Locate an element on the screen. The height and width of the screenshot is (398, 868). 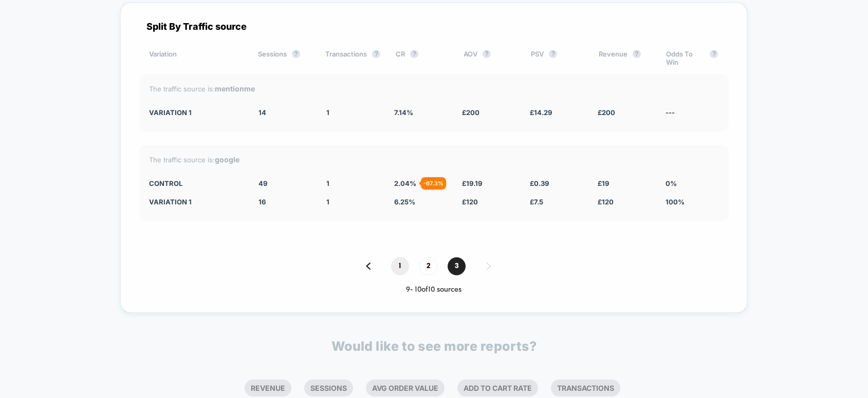
li: Avg Order Value is located at coordinates (405, 387).